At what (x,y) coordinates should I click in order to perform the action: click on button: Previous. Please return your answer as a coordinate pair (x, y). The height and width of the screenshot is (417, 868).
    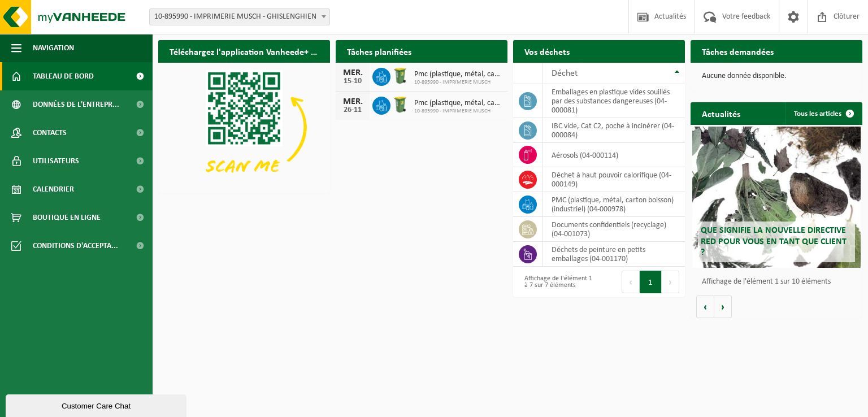
    Looking at the image, I should click on (631, 282).